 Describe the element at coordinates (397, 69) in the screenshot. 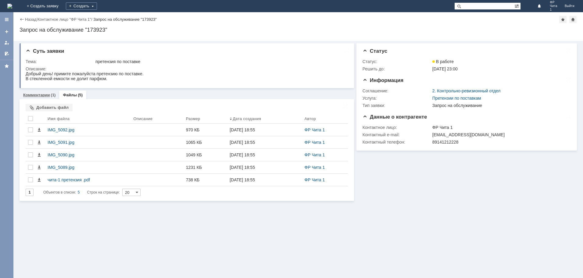

I see `div: Решить до:` at that location.